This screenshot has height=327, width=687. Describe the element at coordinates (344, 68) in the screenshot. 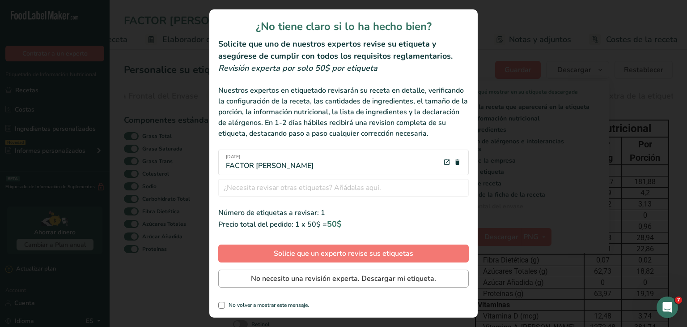

I see `div: Revisión experta por solo 50$ por etiqueta` at that location.